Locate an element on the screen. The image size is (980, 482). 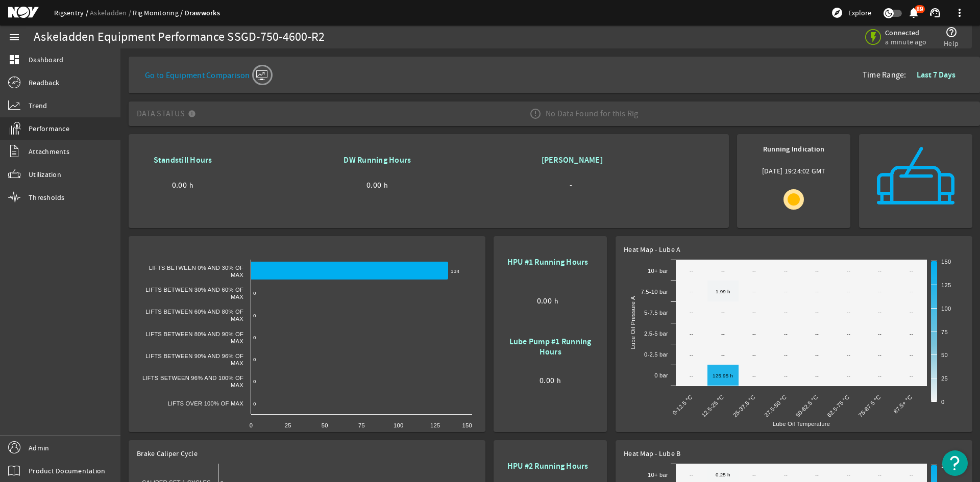
b: Last 7 Days is located at coordinates (937, 75).